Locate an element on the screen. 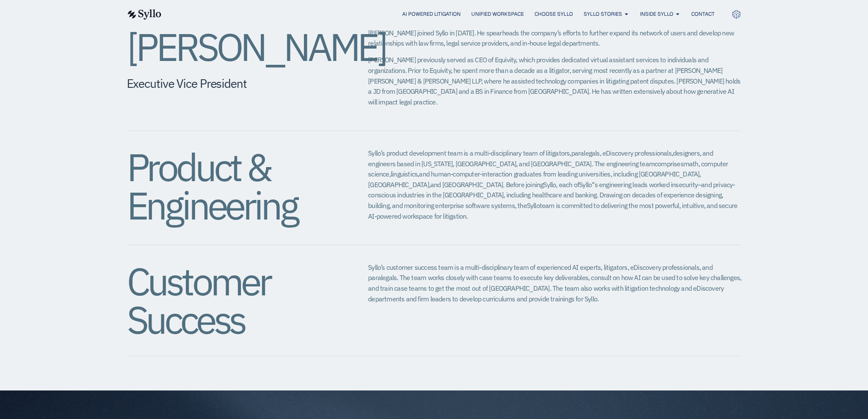 The height and width of the screenshot is (419, 868). span: paralegals, eDiscovery professionals, is located at coordinates (621, 153).